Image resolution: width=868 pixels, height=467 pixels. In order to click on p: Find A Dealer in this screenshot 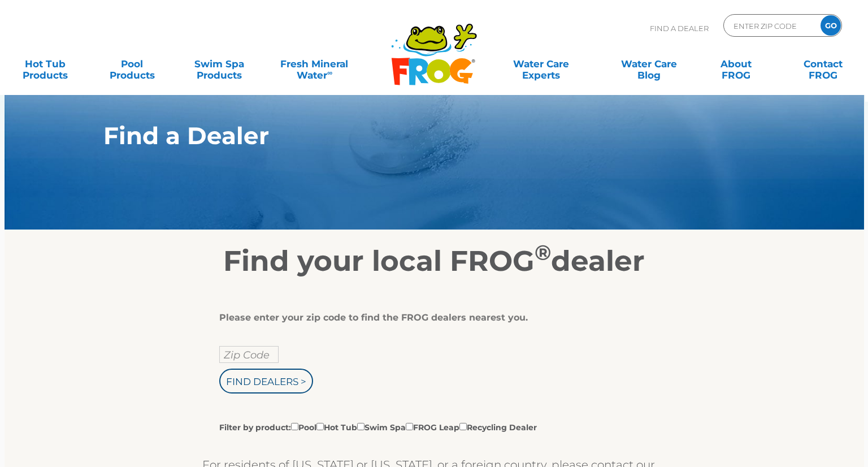, I will do `click(680, 28)`.